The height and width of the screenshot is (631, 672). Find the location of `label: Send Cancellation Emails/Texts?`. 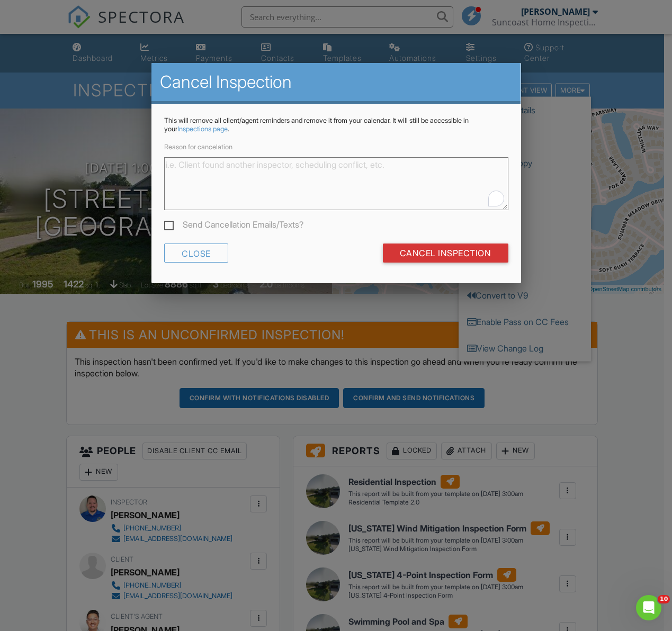

label: Send Cancellation Emails/Texts? is located at coordinates (233, 226).